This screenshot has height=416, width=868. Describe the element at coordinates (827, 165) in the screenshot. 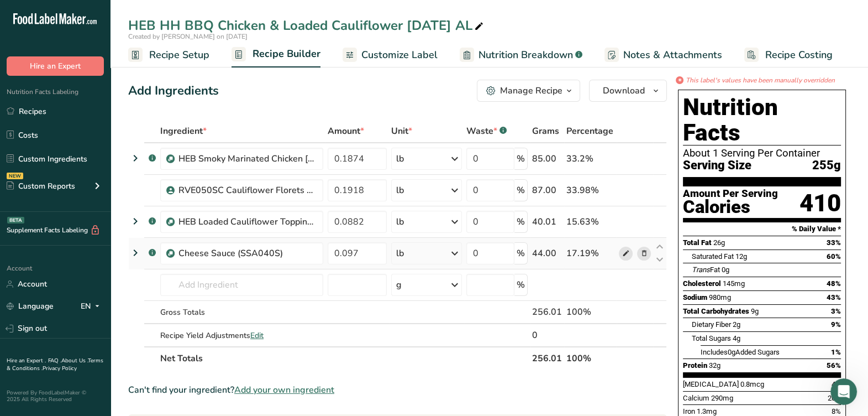

I see `span: 255g` at that location.